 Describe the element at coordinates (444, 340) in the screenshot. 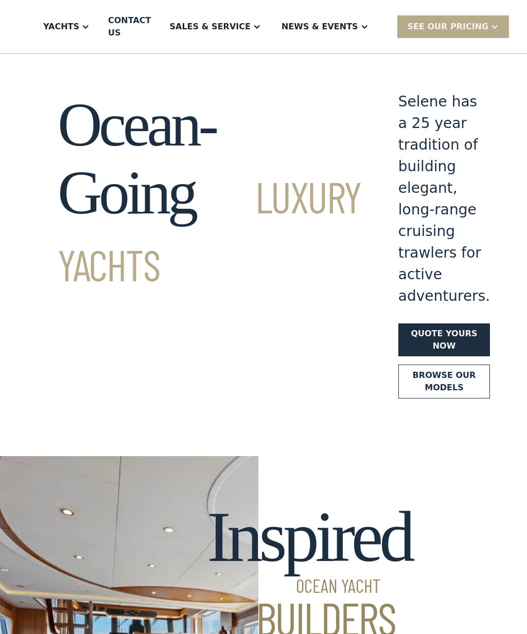

I see `a: Quote yours now` at that location.